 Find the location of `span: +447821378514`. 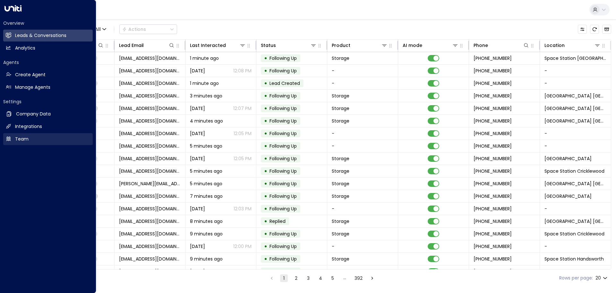

span: +447821378514 is located at coordinates (493, 258).